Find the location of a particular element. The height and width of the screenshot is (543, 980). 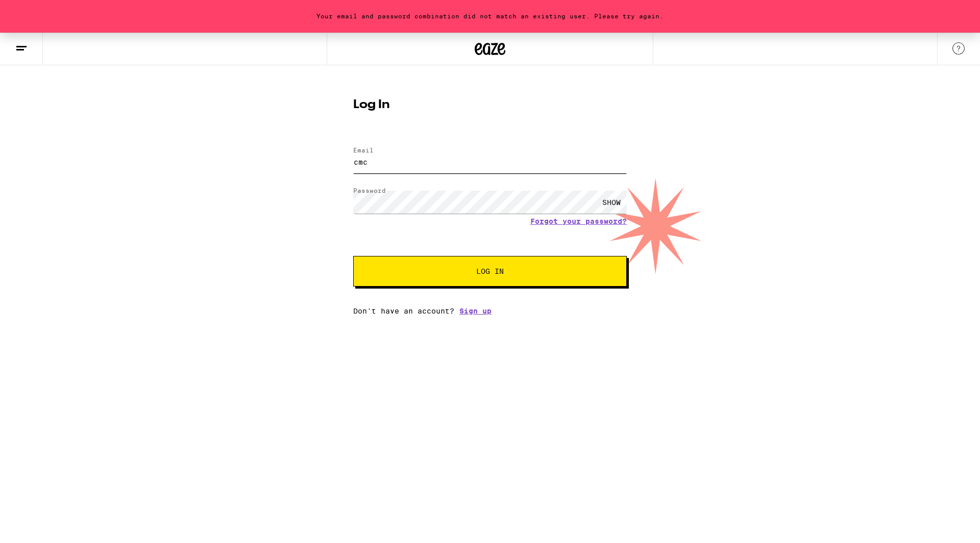

input: Email is located at coordinates (490, 161).